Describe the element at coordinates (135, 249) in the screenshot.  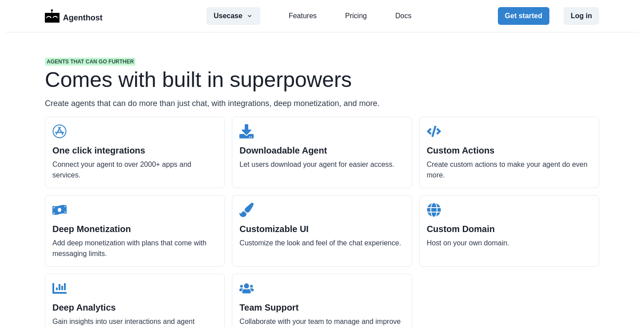
I see `p: Add deep monetization with plans that come with messaging limits.` at that location.